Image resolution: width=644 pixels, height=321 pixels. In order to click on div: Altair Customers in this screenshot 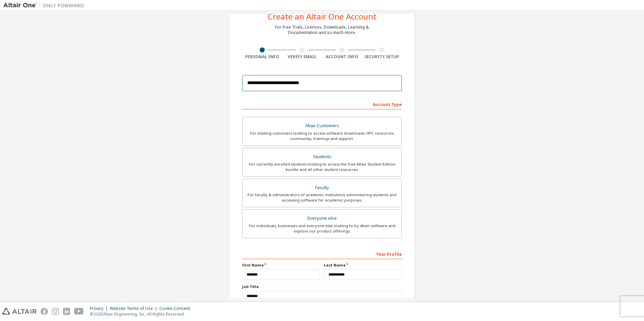, I will do `click(322, 126)`.